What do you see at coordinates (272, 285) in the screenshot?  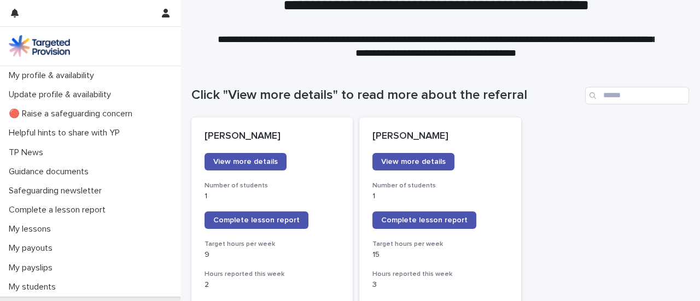 I see `p: 2` at bounding box center [272, 285].